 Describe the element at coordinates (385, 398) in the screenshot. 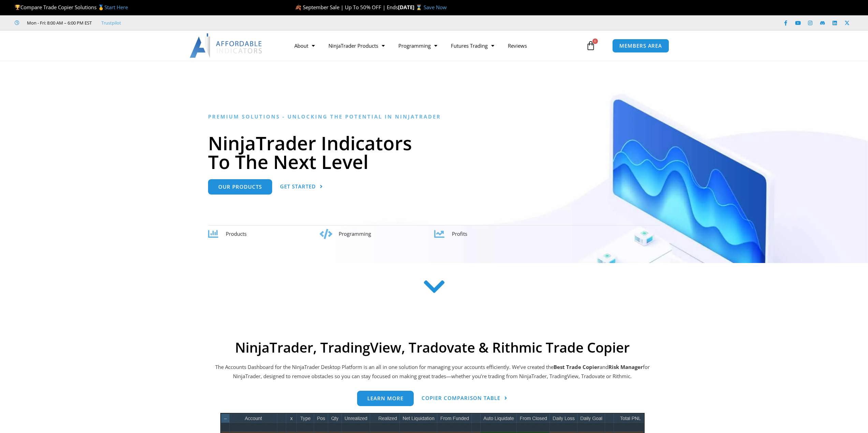

I see `span: Learn more` at that location.